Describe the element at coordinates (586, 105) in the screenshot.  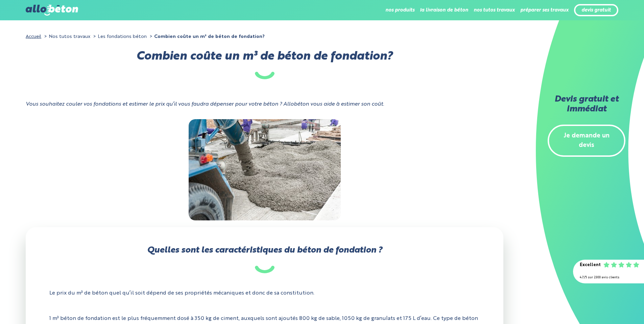
I see `h2: Devis gratuit et immédiat` at that location.